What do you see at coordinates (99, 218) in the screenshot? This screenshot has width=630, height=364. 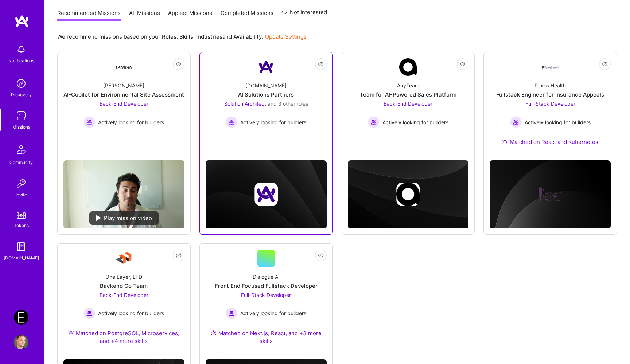 I see `img: play` at bounding box center [99, 218].